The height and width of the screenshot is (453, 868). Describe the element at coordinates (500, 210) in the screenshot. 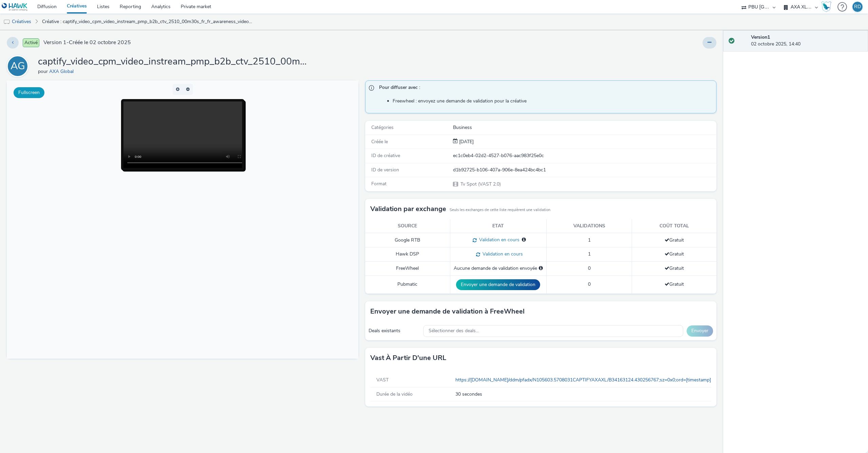

I see `small: Seuls les exchanges de cette liste requièrent une validation` at that location.